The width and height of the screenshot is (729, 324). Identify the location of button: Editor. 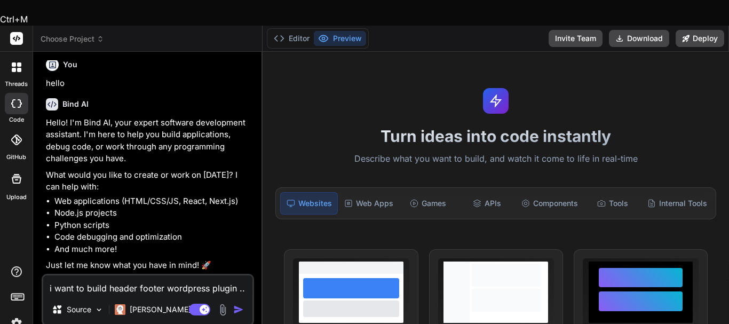
(291, 38).